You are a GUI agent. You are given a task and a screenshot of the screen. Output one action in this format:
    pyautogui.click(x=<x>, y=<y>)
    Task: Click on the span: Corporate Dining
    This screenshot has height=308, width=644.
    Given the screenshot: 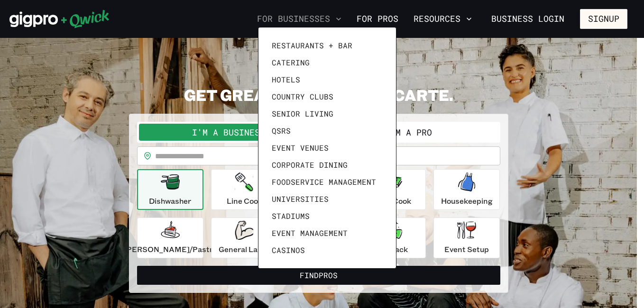 What is the action you would take?
    pyautogui.click(x=310, y=165)
    